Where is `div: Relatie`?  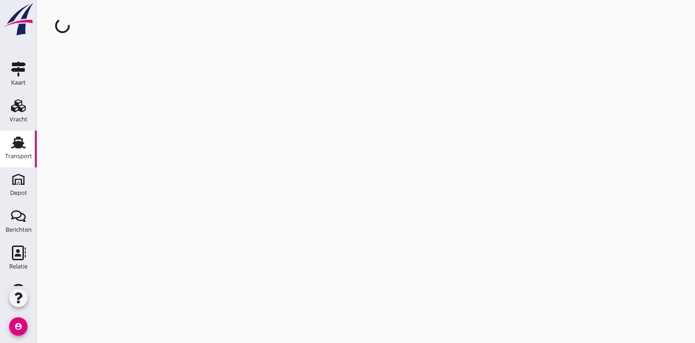 div: Relatie is located at coordinates (18, 266).